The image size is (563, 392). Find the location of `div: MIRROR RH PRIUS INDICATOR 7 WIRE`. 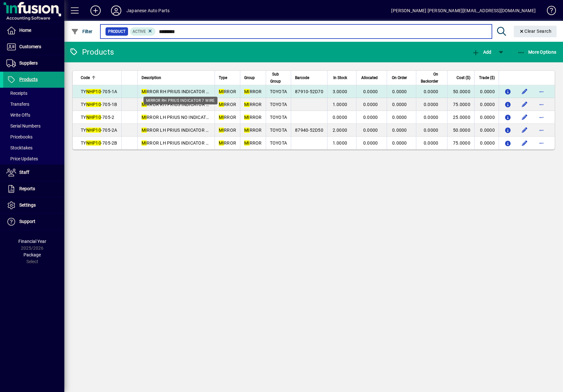

div: MIRROR RH PRIUS INDICATOR 7 WIRE is located at coordinates (180, 101).